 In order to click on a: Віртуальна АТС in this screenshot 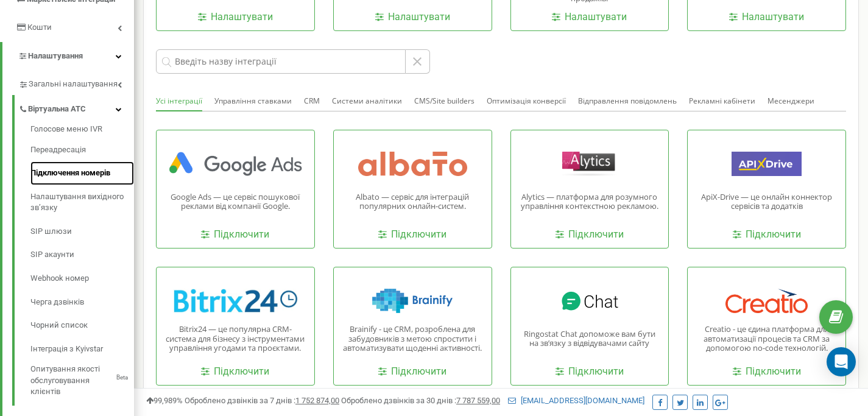, I will do `click(76, 108)`.